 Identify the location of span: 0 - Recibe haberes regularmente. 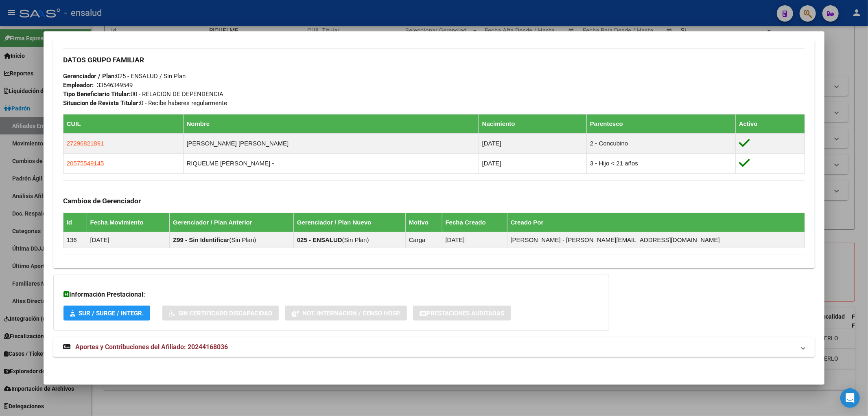
(145, 103).